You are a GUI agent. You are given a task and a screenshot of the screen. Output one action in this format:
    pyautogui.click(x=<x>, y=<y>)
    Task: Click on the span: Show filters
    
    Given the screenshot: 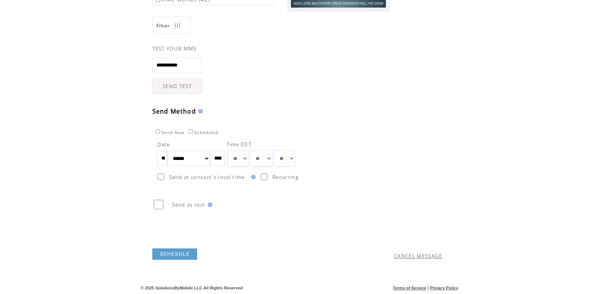 What is the action you would take?
    pyautogui.click(x=163, y=25)
    